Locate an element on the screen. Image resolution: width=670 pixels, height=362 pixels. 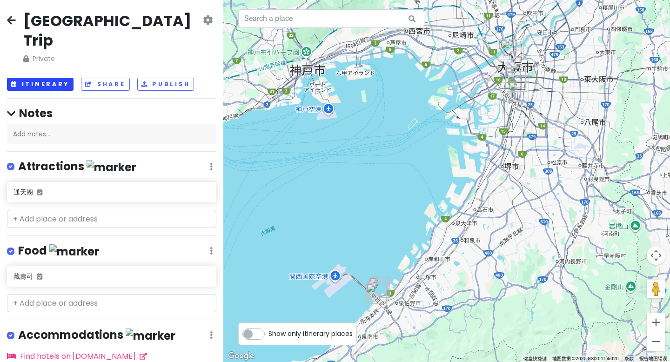
h4: Food is located at coordinates (59, 251).